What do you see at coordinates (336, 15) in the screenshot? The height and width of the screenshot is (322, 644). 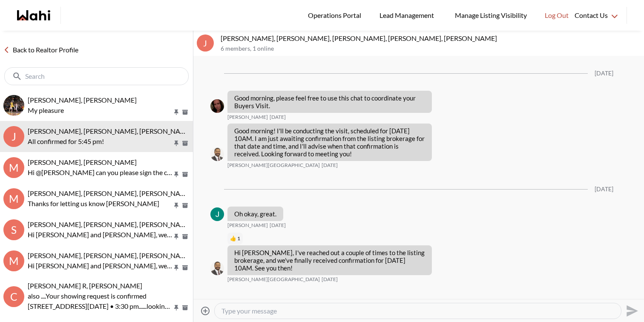 I see `span: Operations Portal` at bounding box center [336, 15].